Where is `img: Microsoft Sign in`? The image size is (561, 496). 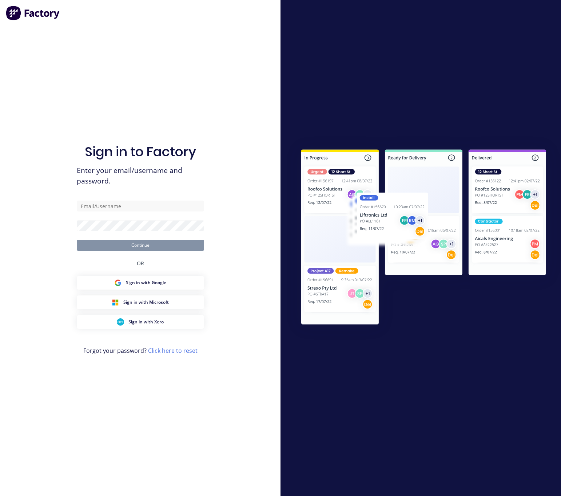
img: Microsoft Sign in is located at coordinates (115, 303).